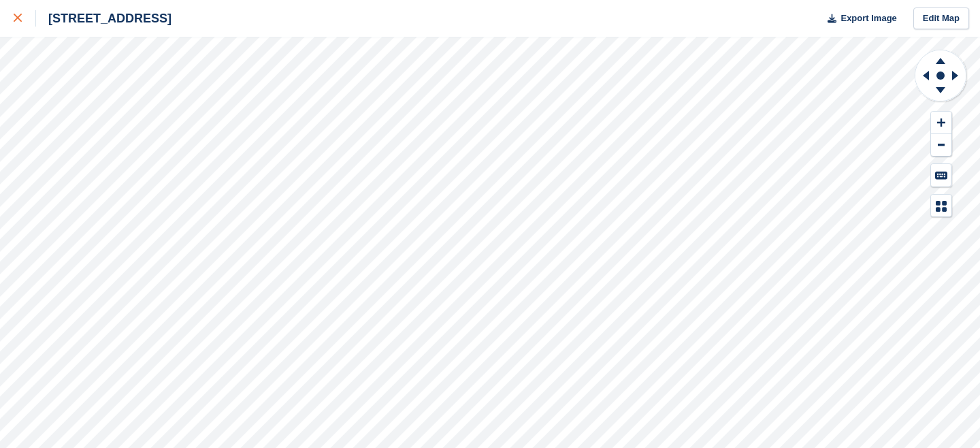  Describe the element at coordinates (941, 123) in the screenshot. I see `button: Zoom In` at that location.